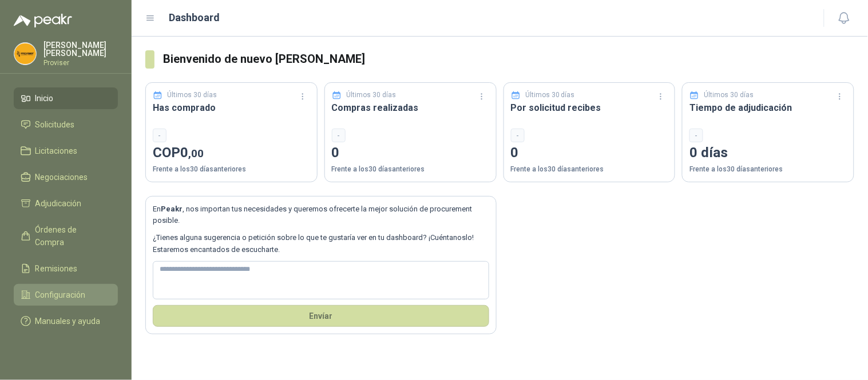 Image resolution: width=868 pixels, height=380 pixels. What do you see at coordinates (61, 295) in the screenshot?
I see `span: Configuración` at bounding box center [61, 295].